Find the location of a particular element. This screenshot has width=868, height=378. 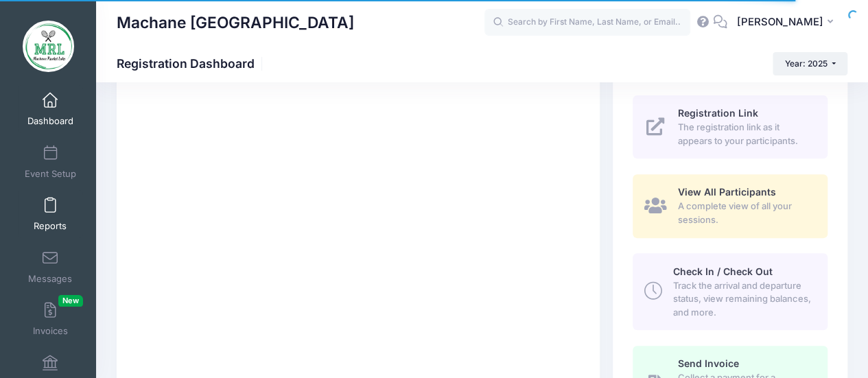

a: Reports is located at coordinates (50, 214).